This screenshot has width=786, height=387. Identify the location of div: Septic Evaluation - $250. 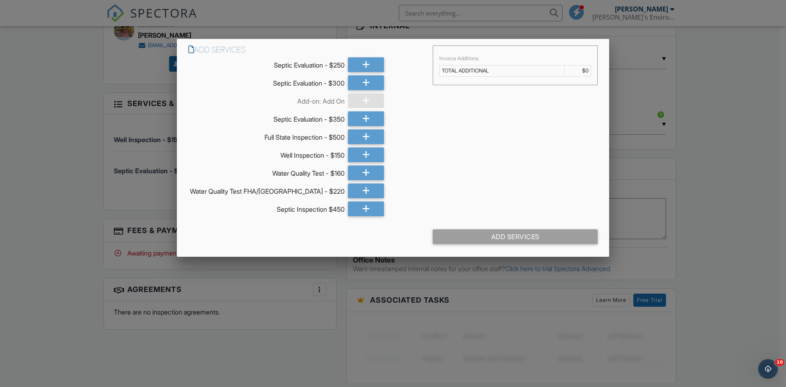
(267, 63).